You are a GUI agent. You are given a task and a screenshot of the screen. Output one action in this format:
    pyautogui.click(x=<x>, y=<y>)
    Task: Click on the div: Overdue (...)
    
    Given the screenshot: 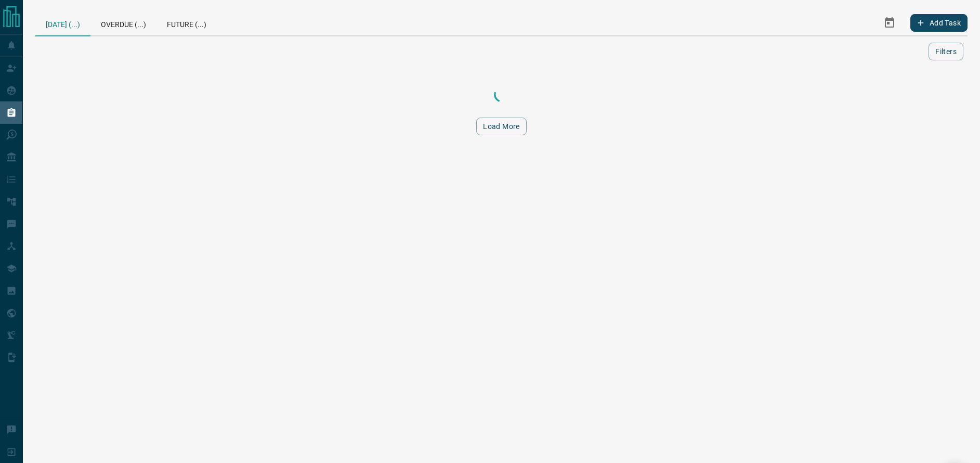 What is the action you would take?
    pyautogui.click(x=123, y=23)
    